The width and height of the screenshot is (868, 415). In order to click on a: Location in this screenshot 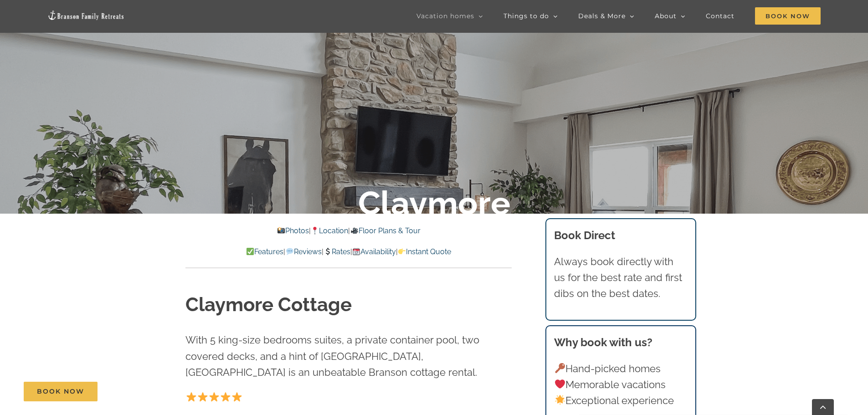, I will do `click(329, 231)`.